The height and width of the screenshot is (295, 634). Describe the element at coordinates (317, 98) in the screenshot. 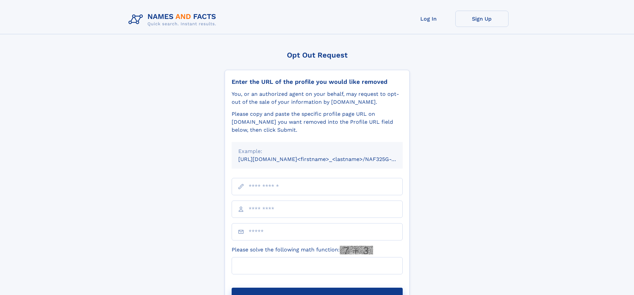

I see `div: You, or an authorized agent on your behalf, may request to opt-out of the sale of your informatio...` at that location.